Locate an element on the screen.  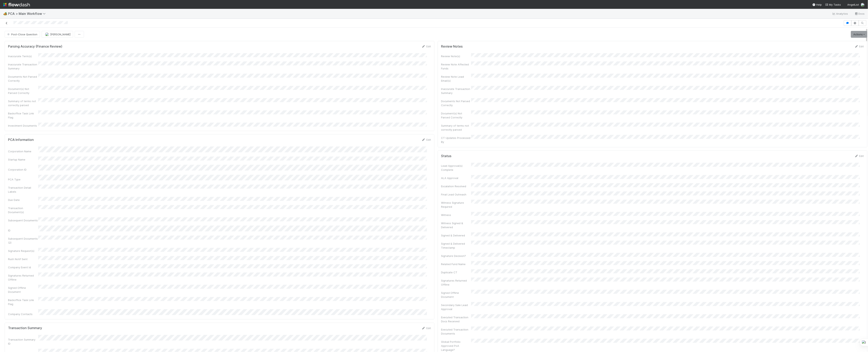
div: Review Note Affected Funds is located at coordinates (456, 67).